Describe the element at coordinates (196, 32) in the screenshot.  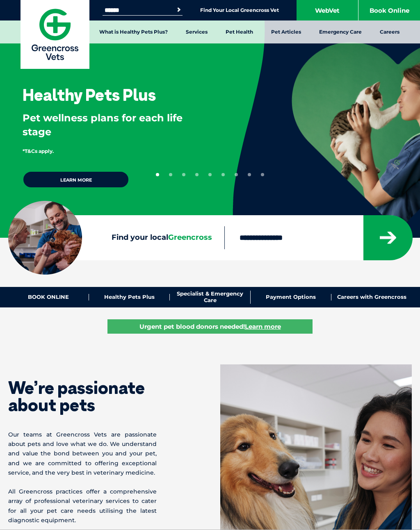
I see `a: Services` at that location.